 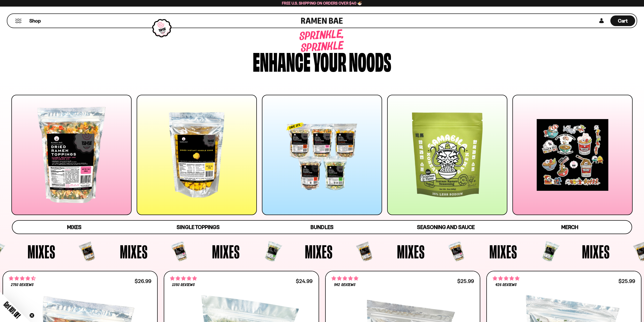 I want to click on span: 4.68 stars, so click(x=22, y=278).